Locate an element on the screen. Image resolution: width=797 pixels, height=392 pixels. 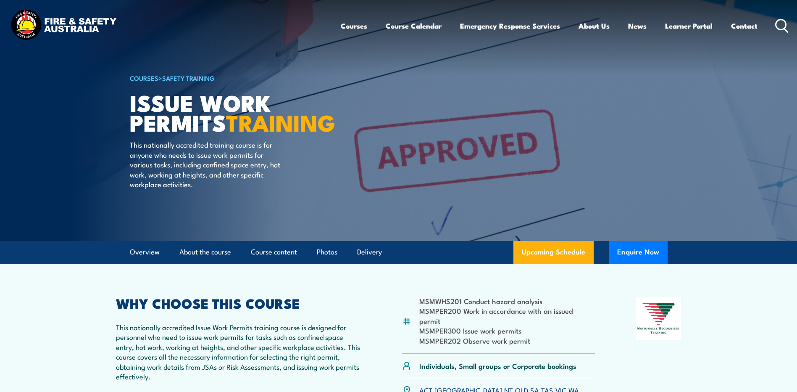
a: Photos is located at coordinates (327, 252).